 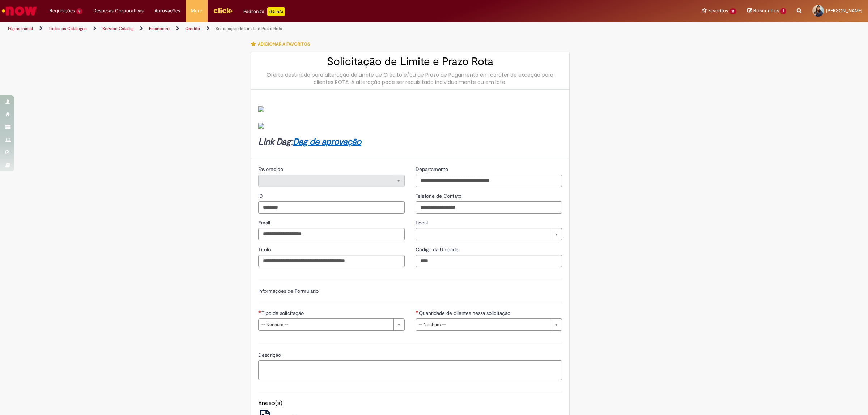 What do you see at coordinates (276, 12) in the screenshot?
I see `p: +GenAi` at bounding box center [276, 12].